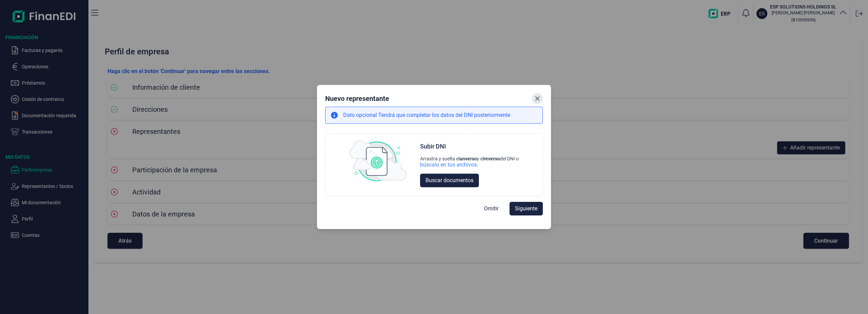 The height and width of the screenshot is (314, 868). I want to click on p: Tendrá que completar los datos del DNI posteriormente, so click(427, 115).